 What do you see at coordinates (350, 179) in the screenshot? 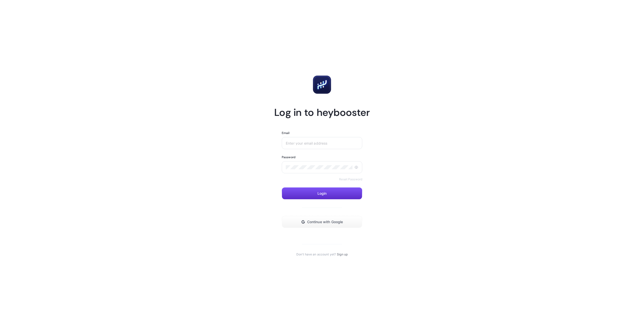
I see `a: Reset Password` at bounding box center [350, 179].